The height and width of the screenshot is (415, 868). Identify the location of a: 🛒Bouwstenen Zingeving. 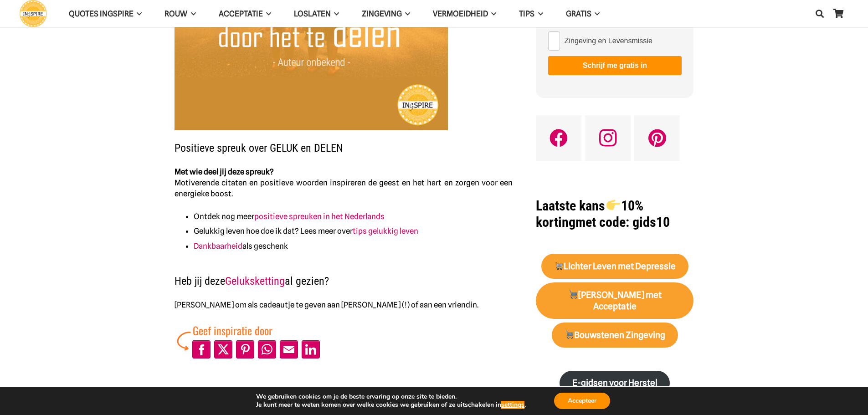
(614, 335).